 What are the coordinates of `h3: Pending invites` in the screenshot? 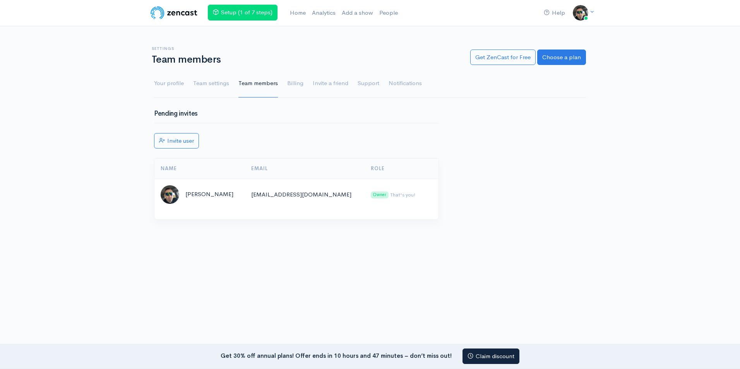 It's located at (297, 114).